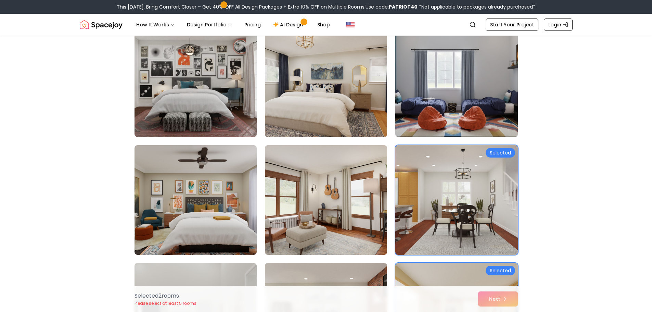 Image resolution: width=652 pixels, height=312 pixels. What do you see at coordinates (456, 82) in the screenshot?
I see `img: Room room-24` at bounding box center [456, 82].